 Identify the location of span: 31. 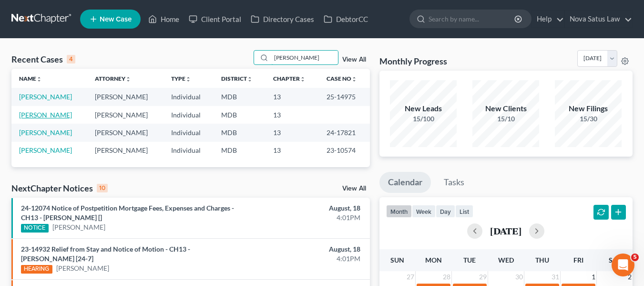
(555, 277).